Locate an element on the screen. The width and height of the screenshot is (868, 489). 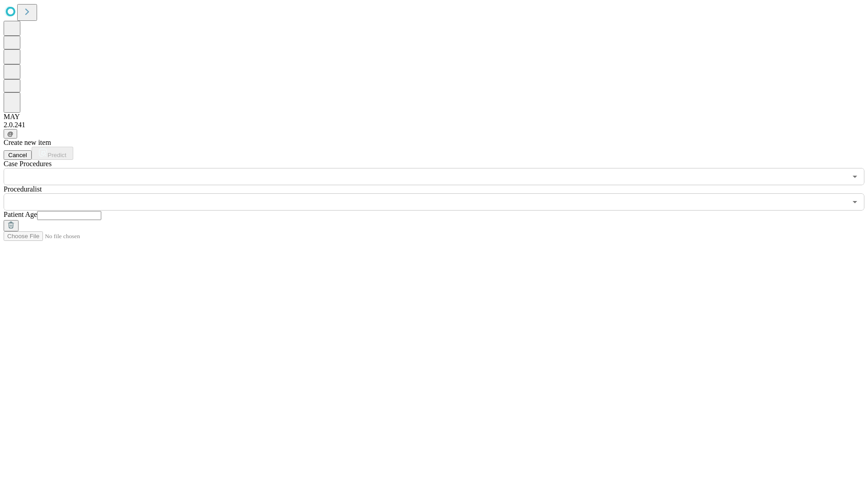
span: Scheduled Procedure is located at coordinates (28, 164).